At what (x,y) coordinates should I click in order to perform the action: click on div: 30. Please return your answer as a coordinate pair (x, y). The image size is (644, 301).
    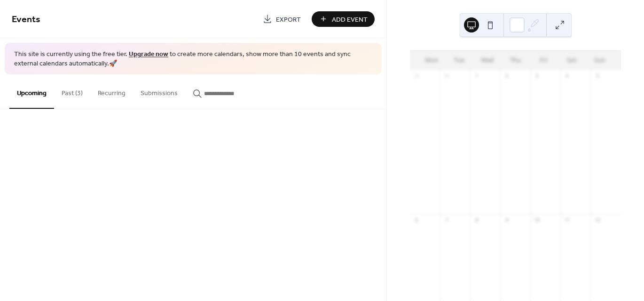
    Looking at the image, I should click on (446, 76).